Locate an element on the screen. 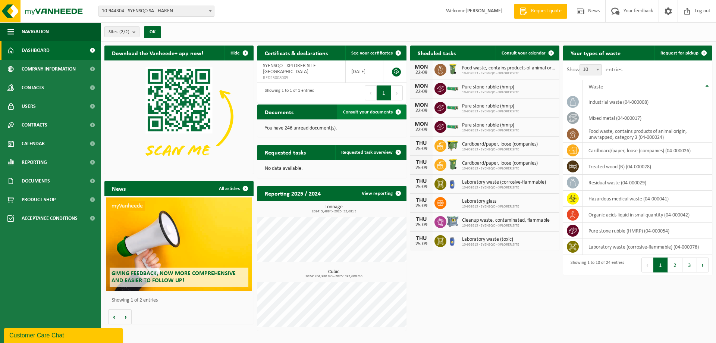 This screenshot has height=343, width=716. img: Download de VHEPlus App is located at coordinates (179, 116).